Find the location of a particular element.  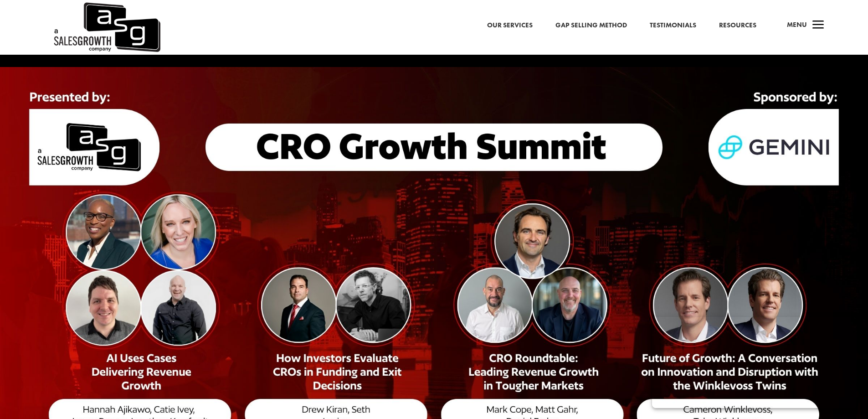

a: Our Services is located at coordinates (510, 25).